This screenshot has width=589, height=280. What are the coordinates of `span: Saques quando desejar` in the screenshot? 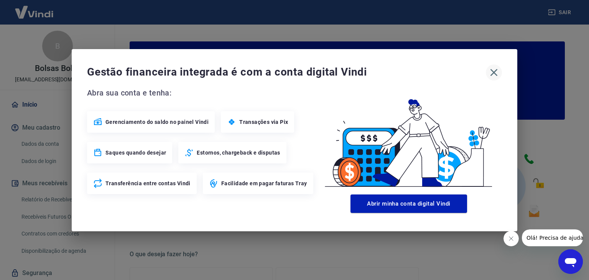 It's located at (136, 153).